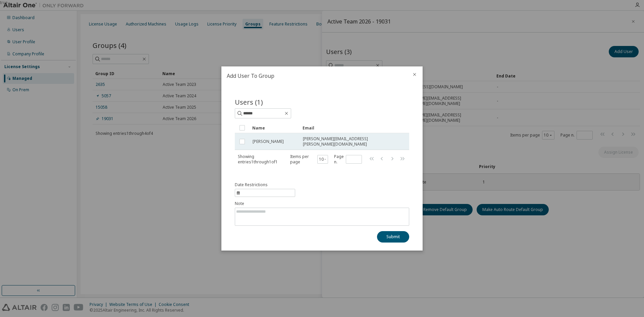 The height and width of the screenshot is (317, 644). What do you see at coordinates (258, 159) in the screenshot?
I see `span: Showing entries 1 through 1 of 1` at bounding box center [258, 159].